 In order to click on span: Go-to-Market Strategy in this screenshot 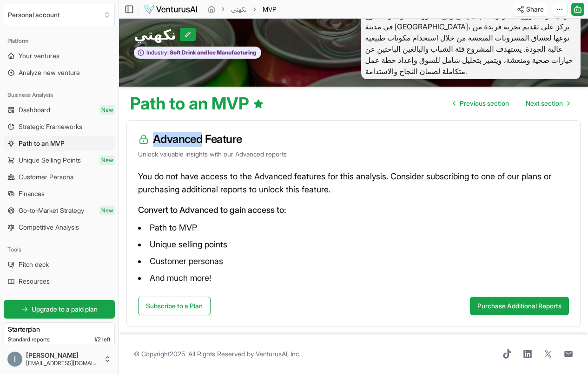, I will do `click(51, 211)`.